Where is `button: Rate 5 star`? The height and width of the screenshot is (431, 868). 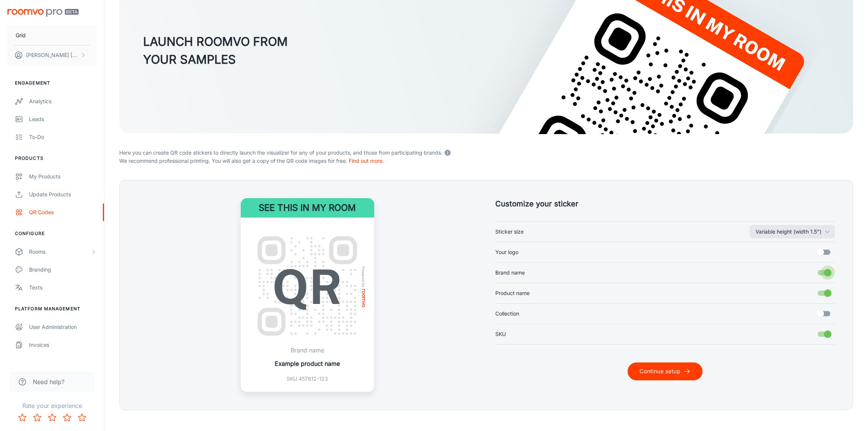
button: Rate 5 star is located at coordinates (82, 418).